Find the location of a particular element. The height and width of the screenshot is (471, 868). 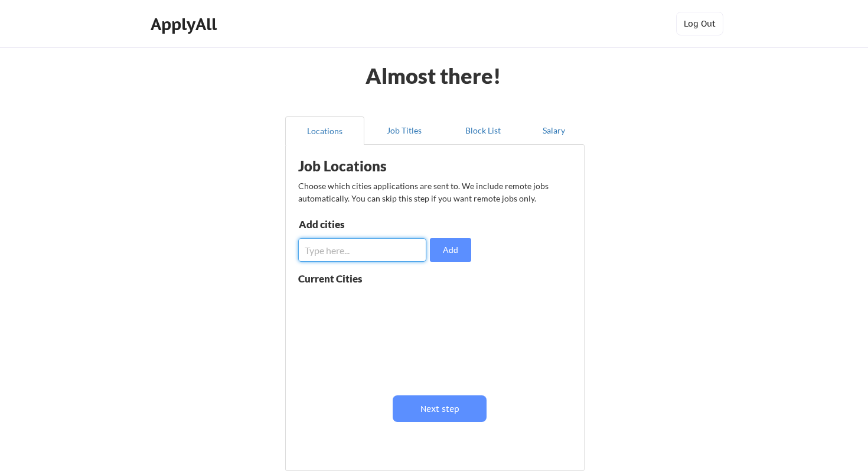

button: Add is located at coordinates (450, 250).